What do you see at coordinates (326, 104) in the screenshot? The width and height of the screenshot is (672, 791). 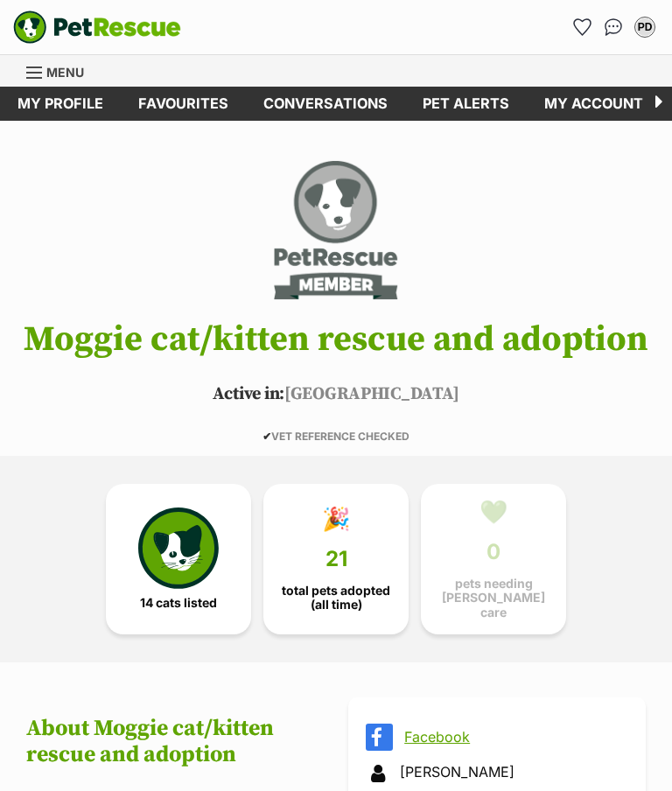 I see `a: conversations` at bounding box center [326, 104].